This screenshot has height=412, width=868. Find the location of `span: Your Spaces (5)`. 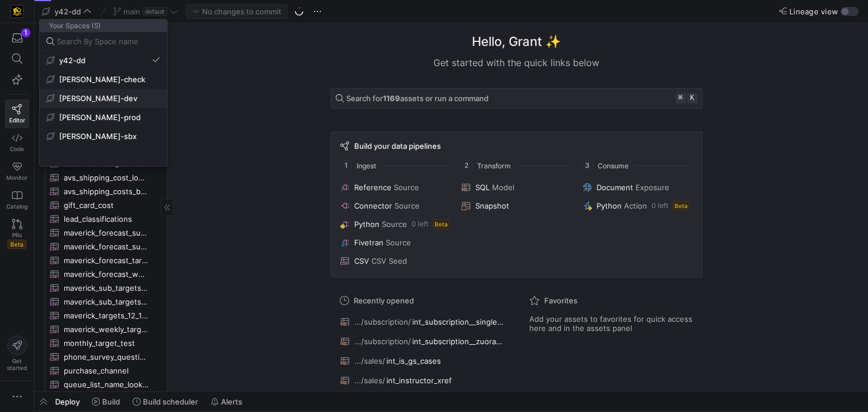

span: Your Spaces (5) is located at coordinates (103, 26).